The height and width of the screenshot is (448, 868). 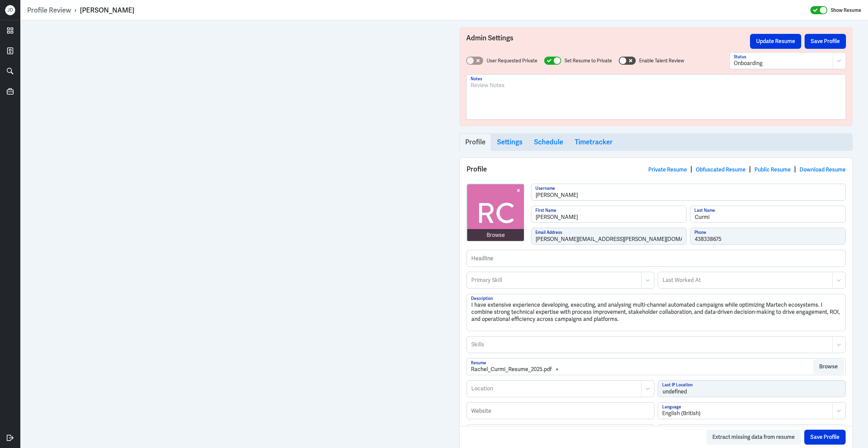 I want to click on h3: Schedule, so click(x=548, y=142).